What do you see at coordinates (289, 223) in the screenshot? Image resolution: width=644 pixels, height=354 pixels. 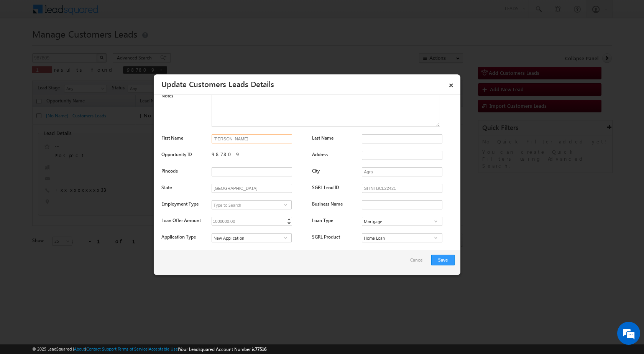 I see `a: Decrement` at bounding box center [289, 223].